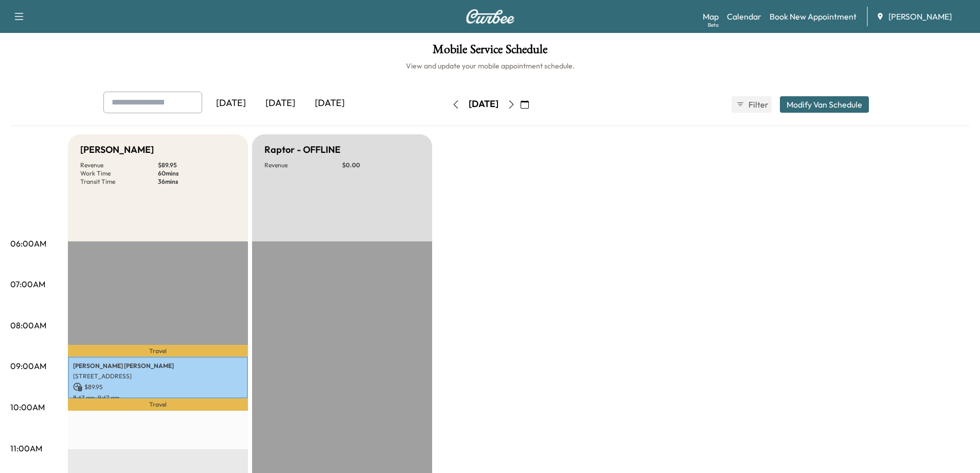 This screenshot has height=473, width=980. What do you see at coordinates (197, 181) in the screenshot?
I see `p: 36 mins` at bounding box center [197, 181].